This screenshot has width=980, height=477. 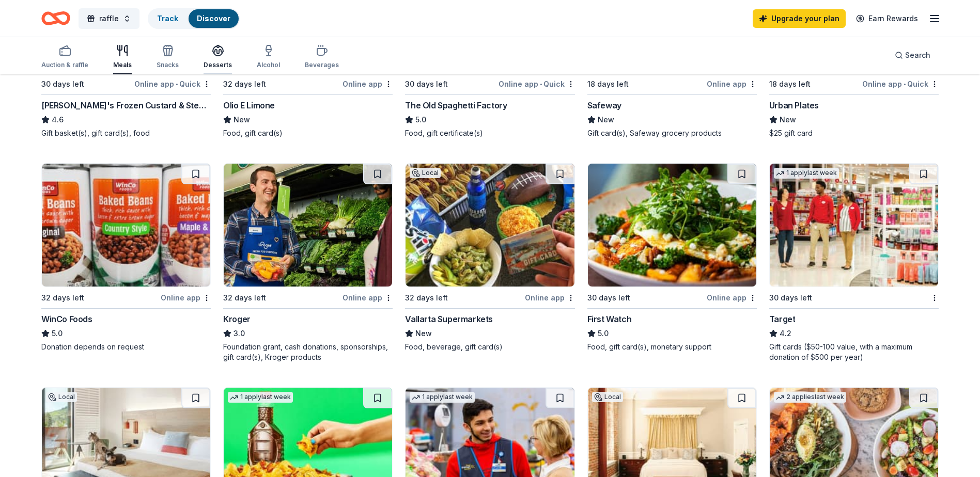 What do you see at coordinates (605, 105) in the screenshot?
I see `div: Safeway` at bounding box center [605, 105].